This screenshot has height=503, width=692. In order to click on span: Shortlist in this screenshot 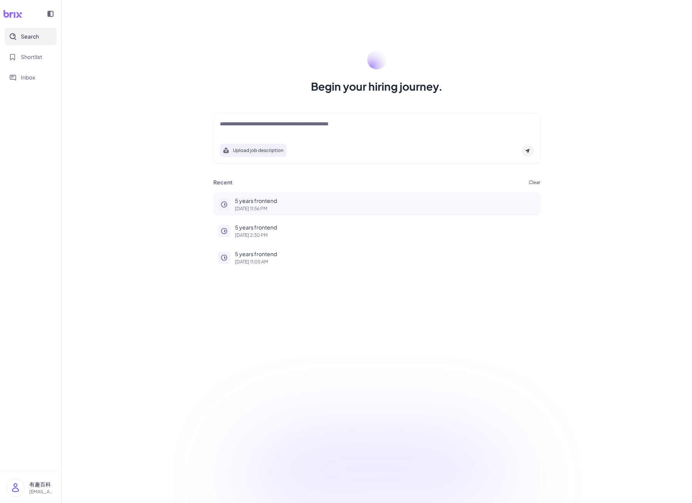, I will do `click(32, 57)`.